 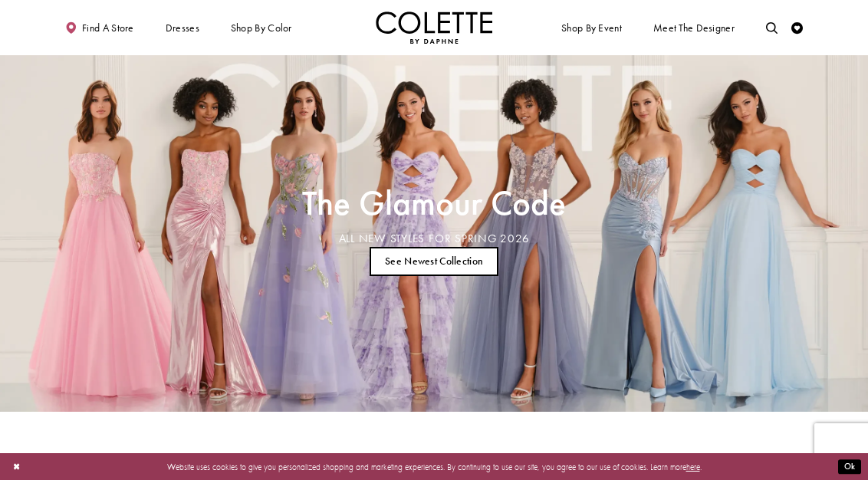 What do you see at coordinates (693, 466) in the screenshot?
I see `a: here` at bounding box center [693, 466].